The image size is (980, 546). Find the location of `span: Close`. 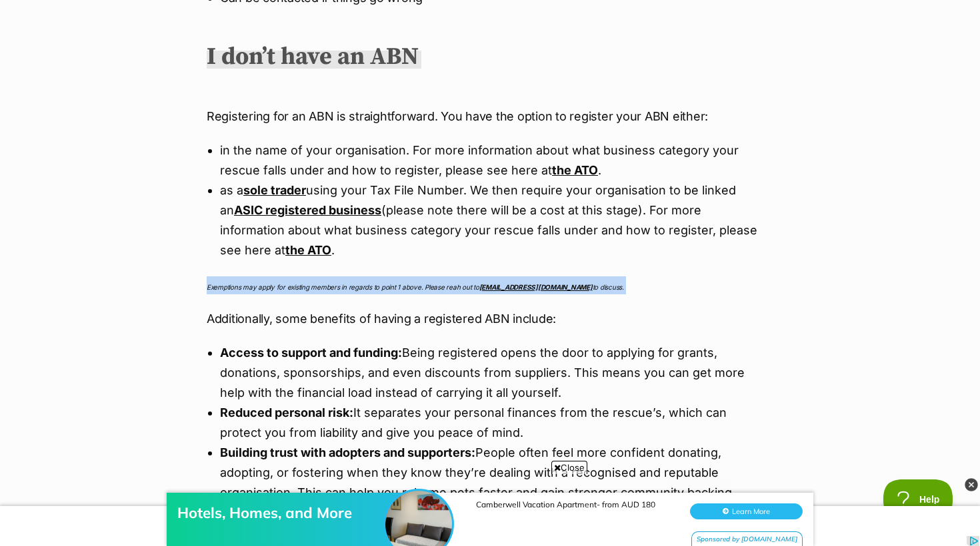

span: Close is located at coordinates (569, 468).